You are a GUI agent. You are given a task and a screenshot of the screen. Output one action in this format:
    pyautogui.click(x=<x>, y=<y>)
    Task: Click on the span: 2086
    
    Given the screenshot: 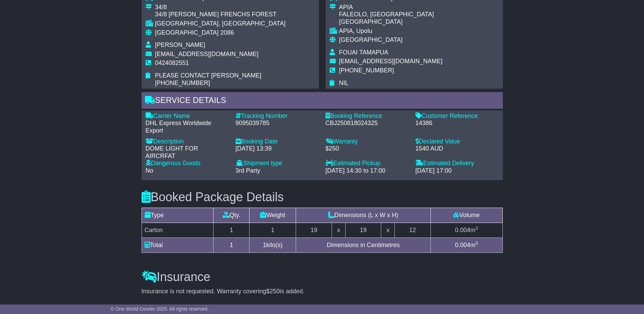 What is the action you would take?
    pyautogui.click(x=227, y=33)
    